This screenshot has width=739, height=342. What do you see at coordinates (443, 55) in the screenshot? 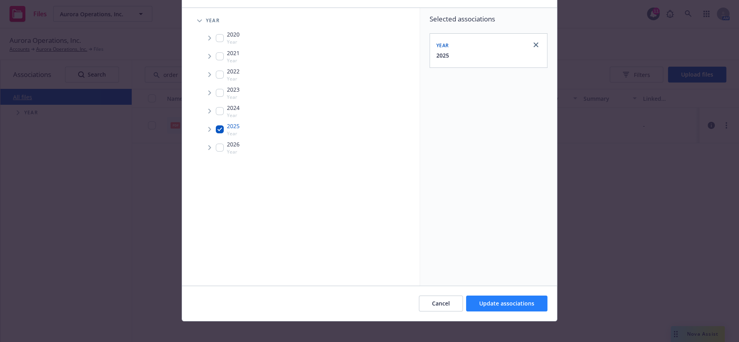
I see `button: 2025` at bounding box center [443, 55].